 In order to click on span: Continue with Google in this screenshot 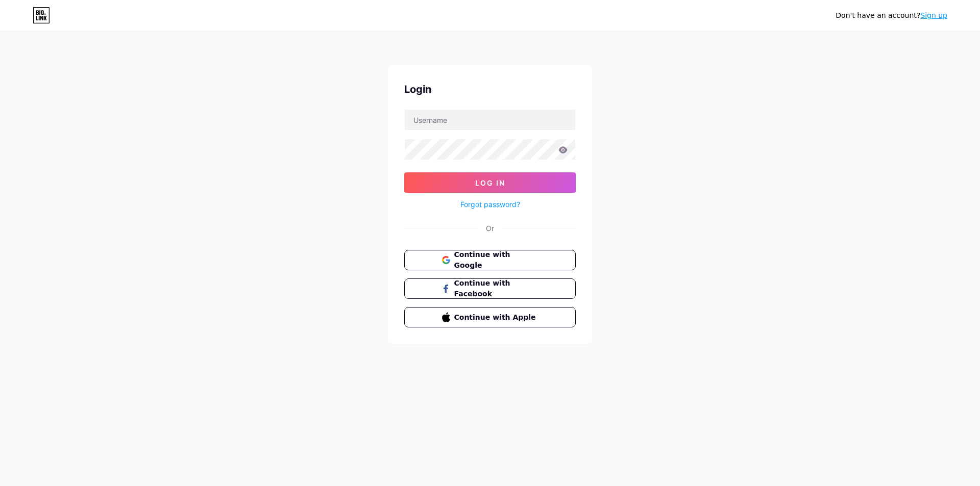, I will do `click(496, 260)`.